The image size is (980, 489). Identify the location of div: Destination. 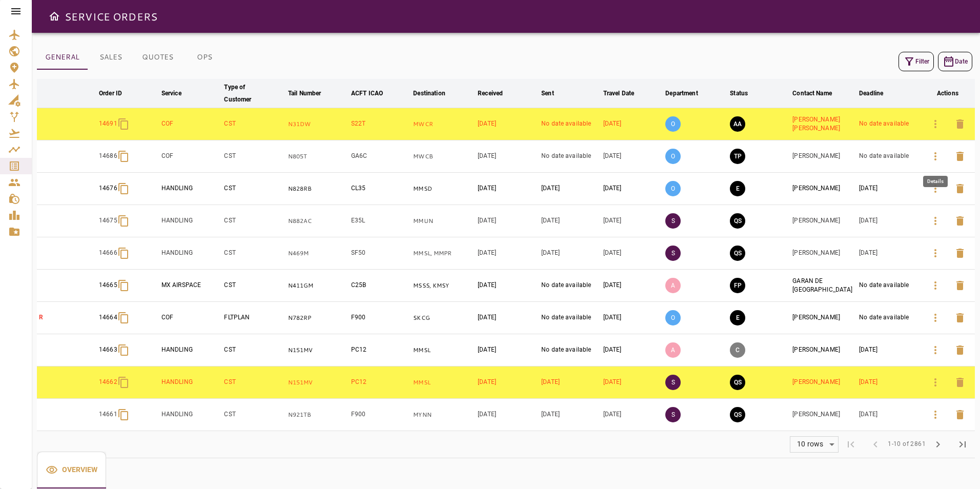
(429, 93).